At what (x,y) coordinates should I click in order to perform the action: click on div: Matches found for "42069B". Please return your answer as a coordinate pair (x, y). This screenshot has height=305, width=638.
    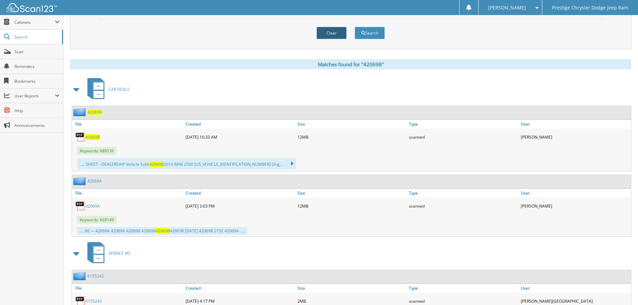
    Looking at the image, I should click on (350, 64).